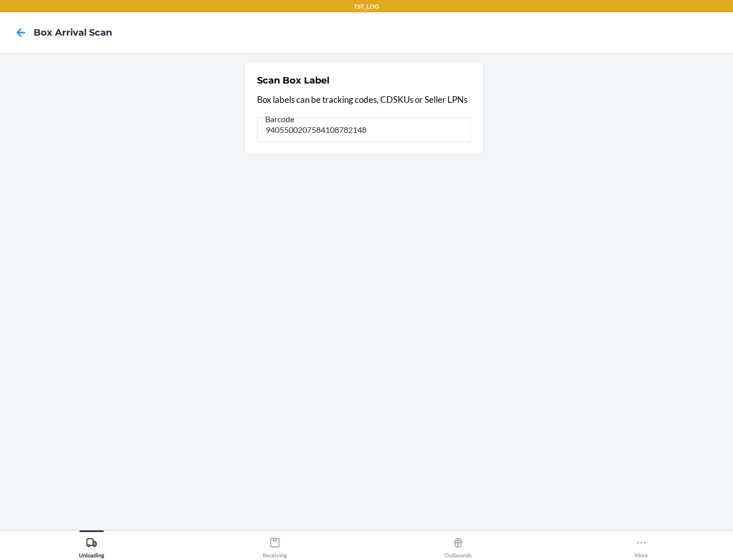 The image size is (733, 560). What do you see at coordinates (641, 546) in the screenshot?
I see `div: More` at bounding box center [641, 546].